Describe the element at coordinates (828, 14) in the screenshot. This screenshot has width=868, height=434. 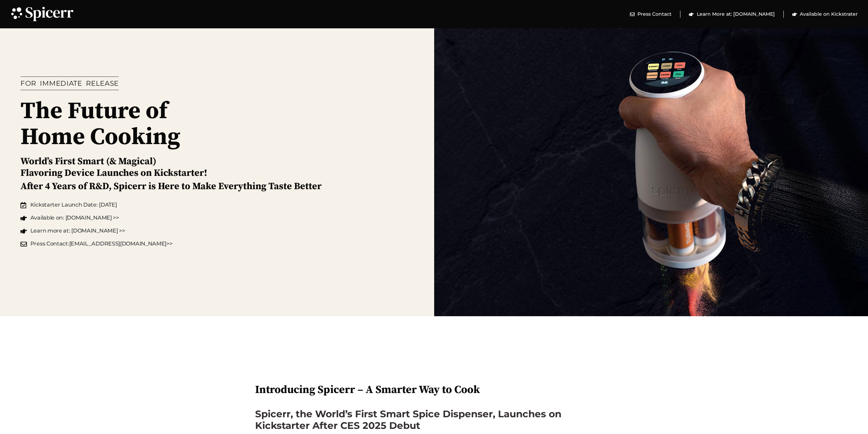
I see `span: Available on Kickstrater` at that location.